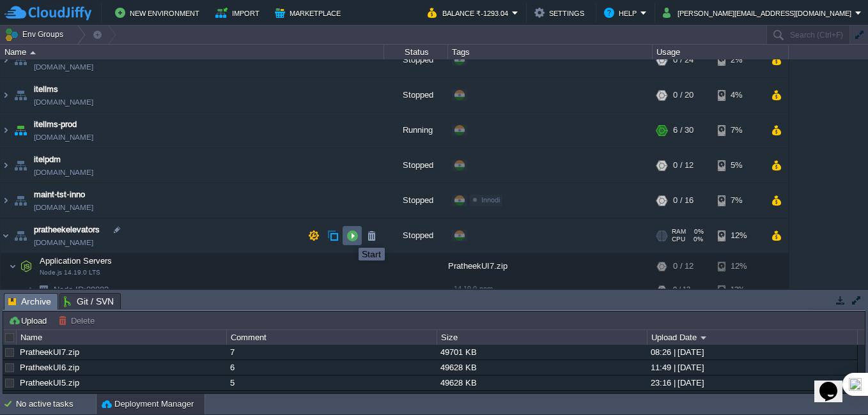 Image resolution: width=868 pixels, height=415 pixels. Describe the element at coordinates (76, 261) in the screenshot. I see `span: Application Servers` at that location.